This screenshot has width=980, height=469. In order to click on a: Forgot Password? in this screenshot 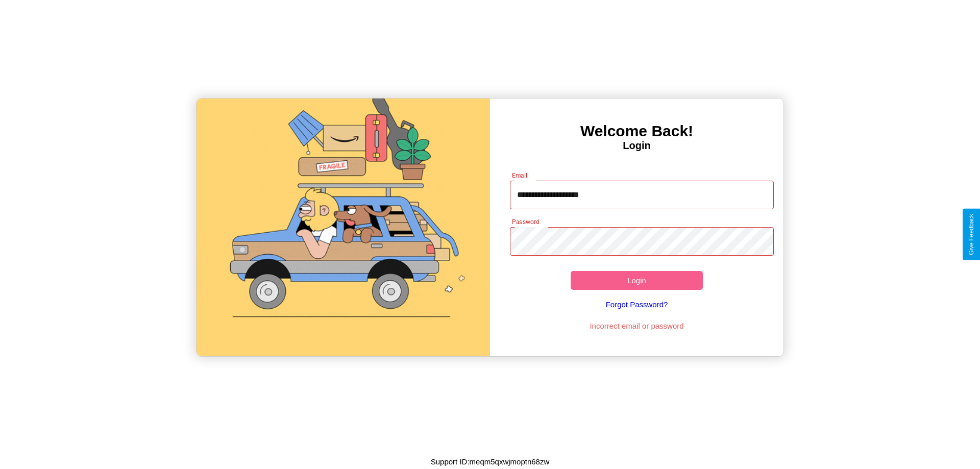, I will do `click(637, 304)`.